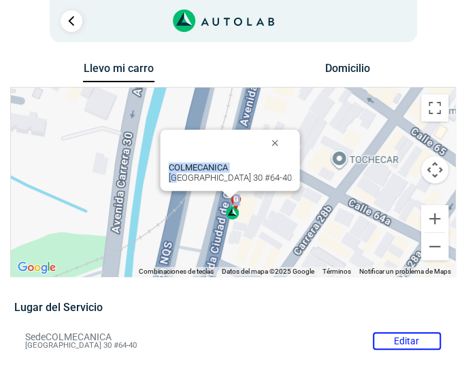  I want to click on button: Controles de visualización del mapa, so click(434, 170).